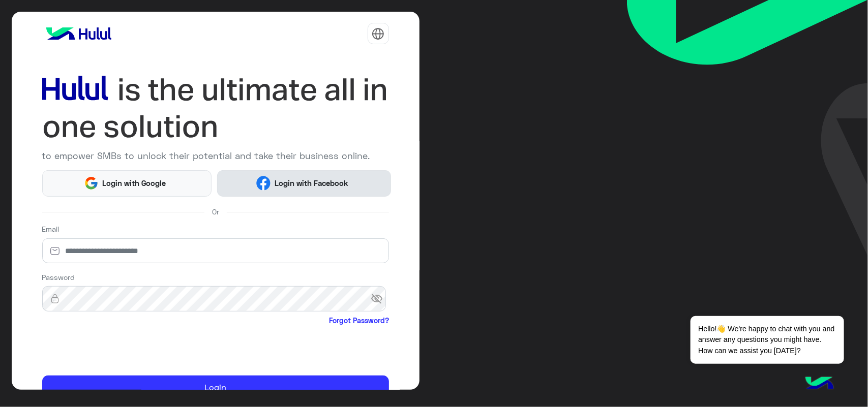  I want to click on label: Password, so click(59, 277).